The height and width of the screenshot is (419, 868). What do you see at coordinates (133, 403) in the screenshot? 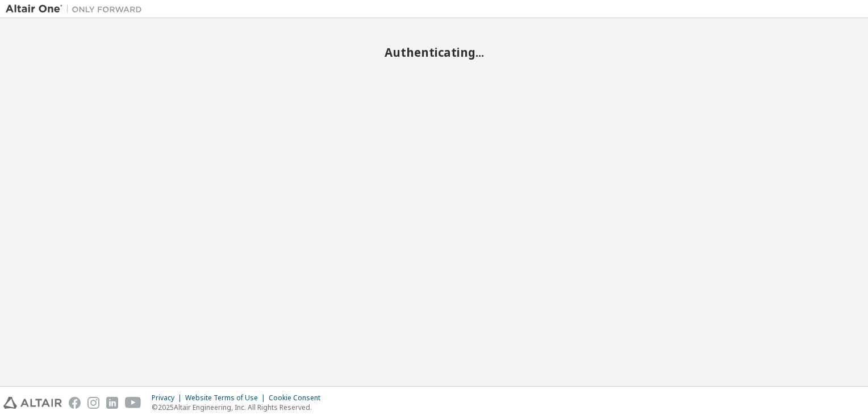
I see `img: youtube.svg` at bounding box center [133, 403].